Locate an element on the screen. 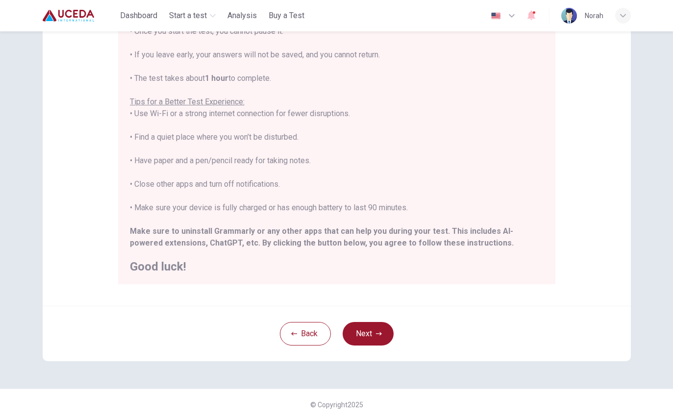  span: Analysis is located at coordinates (242, 16).